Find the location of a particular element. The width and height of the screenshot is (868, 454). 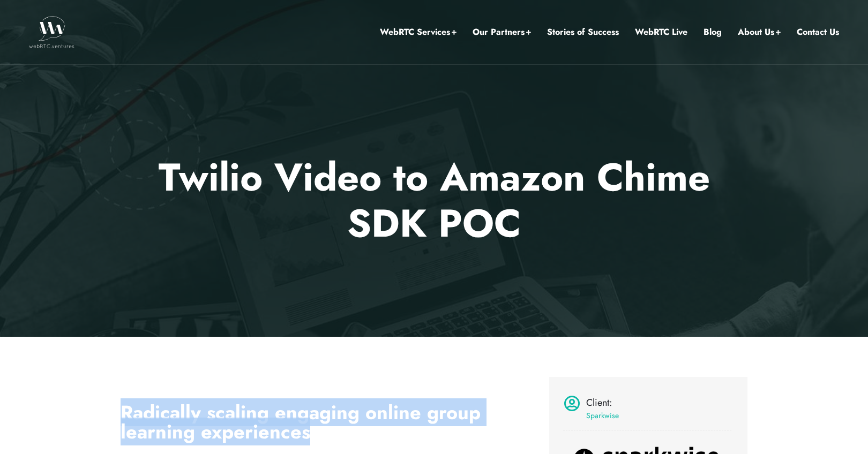

p: Twilio Video to Amazon Chime SDK POC is located at coordinates (434, 200).